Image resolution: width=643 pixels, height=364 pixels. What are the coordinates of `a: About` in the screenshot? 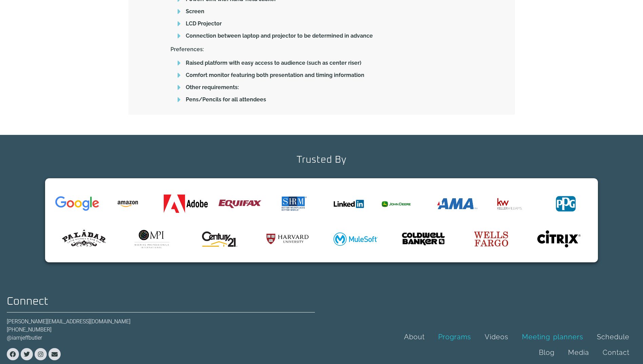 It's located at (414, 337).